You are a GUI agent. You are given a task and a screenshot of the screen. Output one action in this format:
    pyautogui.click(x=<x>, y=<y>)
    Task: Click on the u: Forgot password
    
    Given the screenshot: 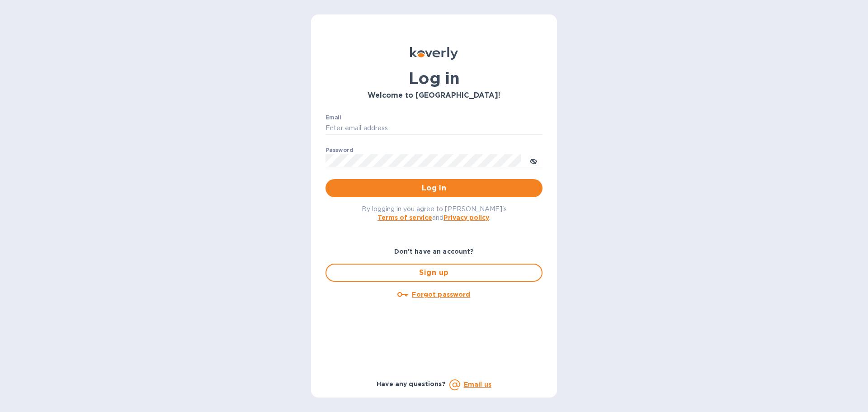 What is the action you would take?
    pyautogui.click(x=441, y=294)
    